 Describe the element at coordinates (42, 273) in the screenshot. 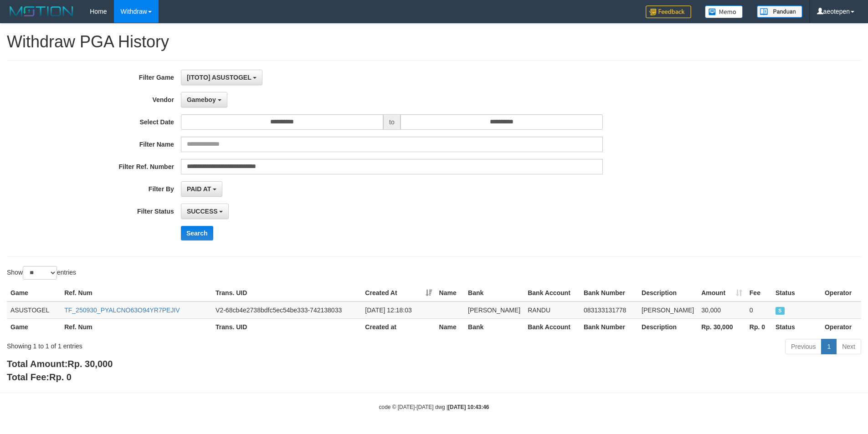

I see `label: Show entries` at that location.